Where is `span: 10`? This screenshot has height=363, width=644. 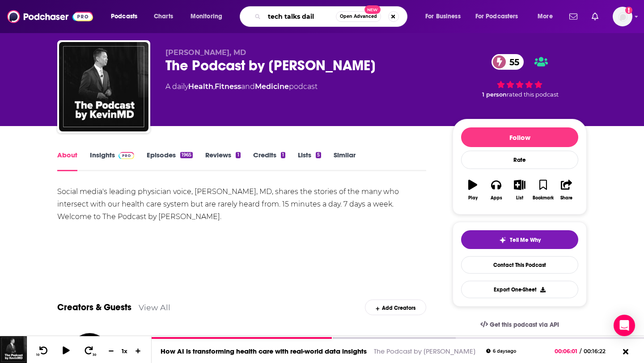 span: 10 is located at coordinates (37, 355).